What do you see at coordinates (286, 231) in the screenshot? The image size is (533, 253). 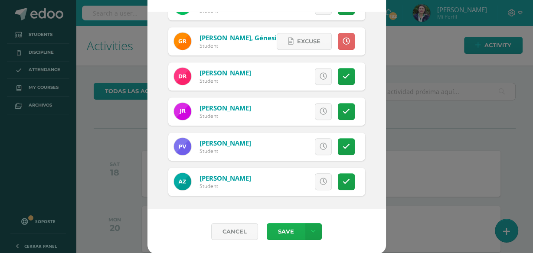 I see `button: Save` at bounding box center [286, 231].